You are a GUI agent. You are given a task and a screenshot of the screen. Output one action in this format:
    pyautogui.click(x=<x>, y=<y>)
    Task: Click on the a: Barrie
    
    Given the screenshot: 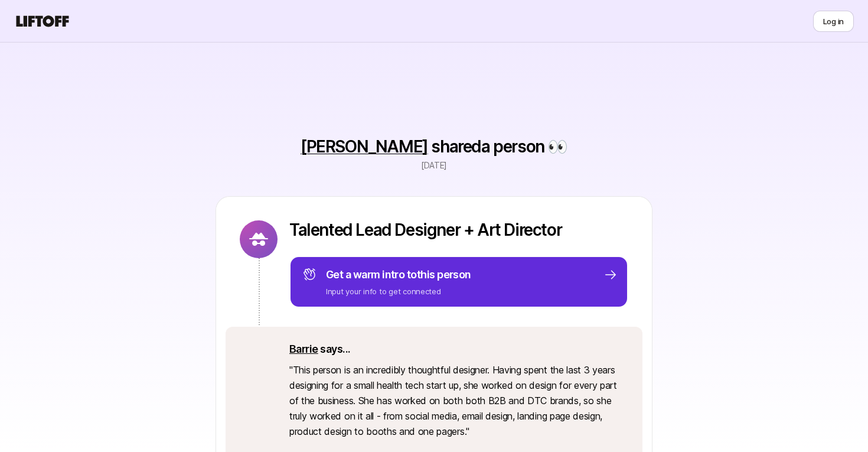 What is the action you would take?
    pyautogui.click(x=303, y=348)
    